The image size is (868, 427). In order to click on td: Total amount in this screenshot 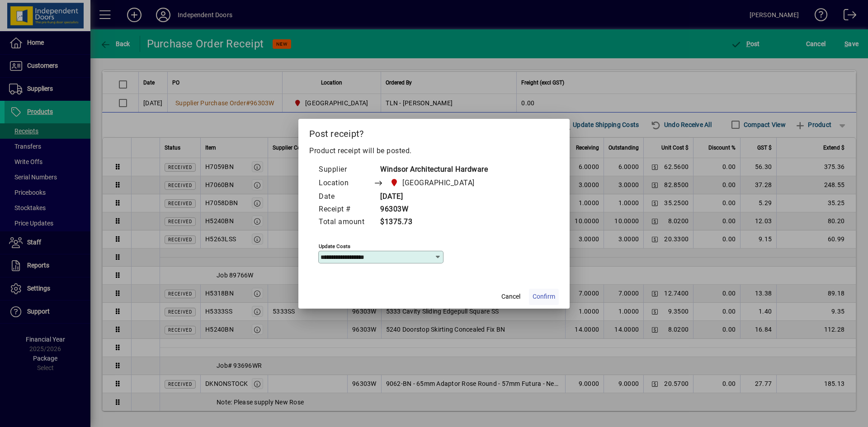, I will do `click(346, 222)`.